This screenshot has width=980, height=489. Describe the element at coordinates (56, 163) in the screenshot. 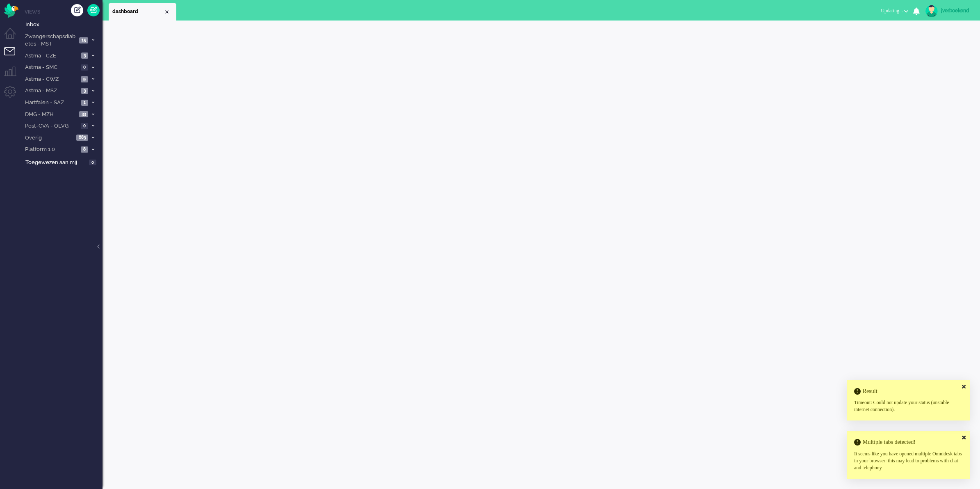

I see `span: Toegewezen aan mij` at that location.